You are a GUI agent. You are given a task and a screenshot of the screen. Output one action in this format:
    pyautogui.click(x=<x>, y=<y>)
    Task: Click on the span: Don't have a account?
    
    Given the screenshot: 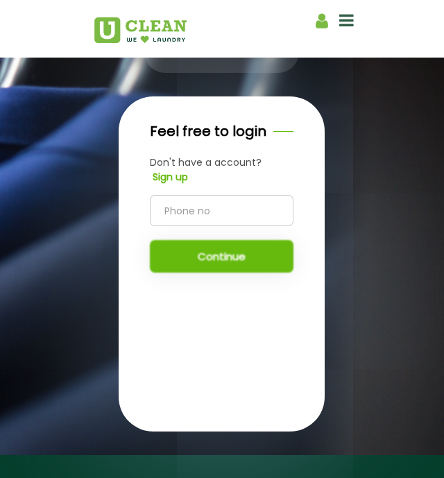 What is the action you would take?
    pyautogui.click(x=205, y=162)
    